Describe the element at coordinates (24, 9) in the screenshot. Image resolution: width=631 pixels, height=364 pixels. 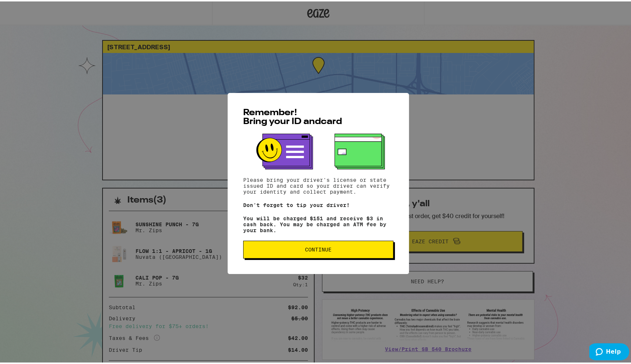
I see `span: Help` at that location.